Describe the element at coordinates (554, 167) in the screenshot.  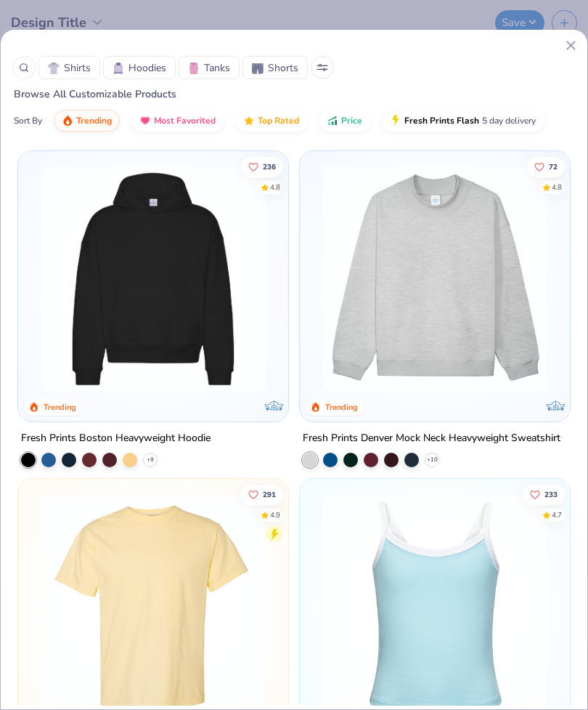
I see `span: 72` at that location.